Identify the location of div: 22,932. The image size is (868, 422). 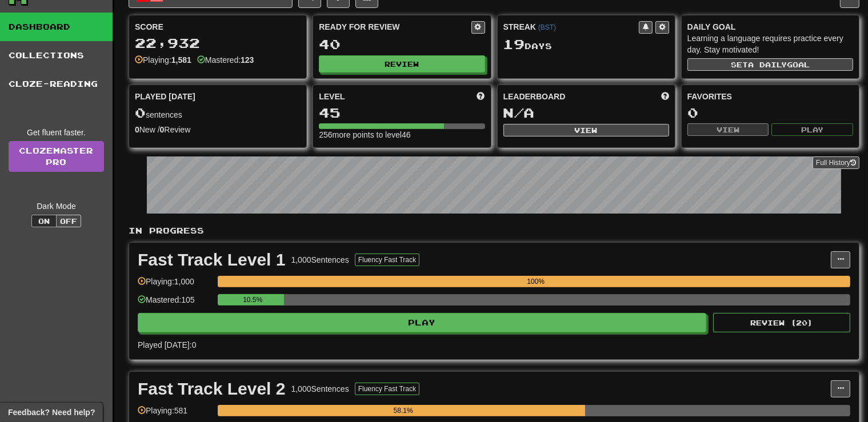
(218, 43).